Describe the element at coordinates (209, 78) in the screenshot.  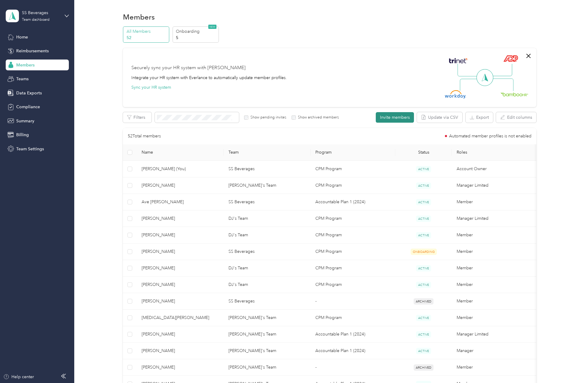
I see `div: Integrate your HR system with Everlance to automatically update member profiles.` at that location.